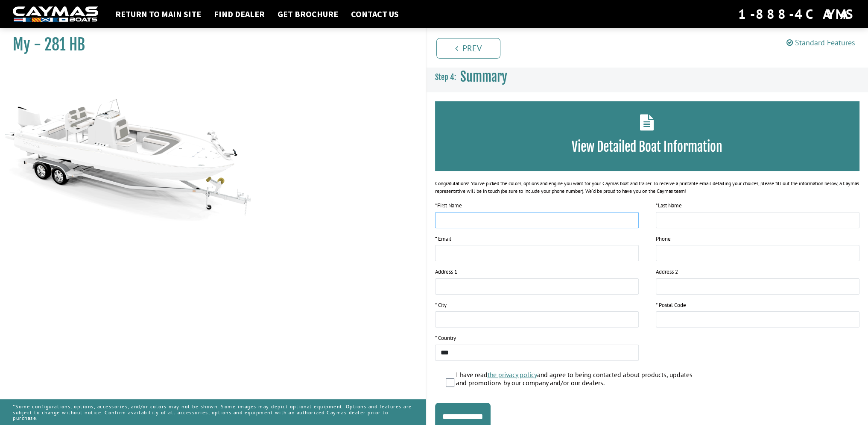 This screenshot has height=425, width=868. Describe the element at coordinates (671, 305) in the screenshot. I see `label: * Postal Code` at that location.